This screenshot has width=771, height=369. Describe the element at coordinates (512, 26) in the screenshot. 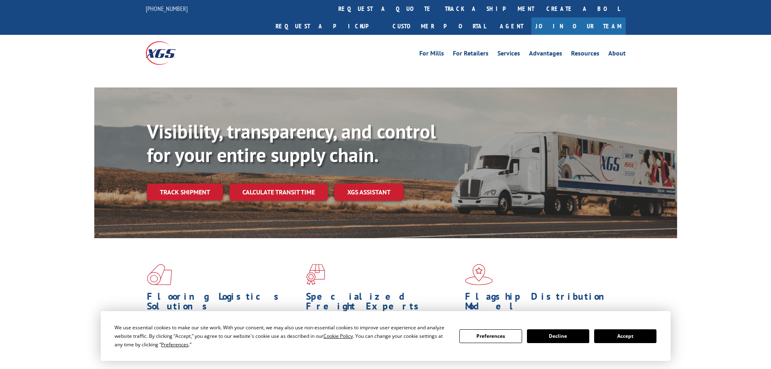

I see `a: Agent` at that location.